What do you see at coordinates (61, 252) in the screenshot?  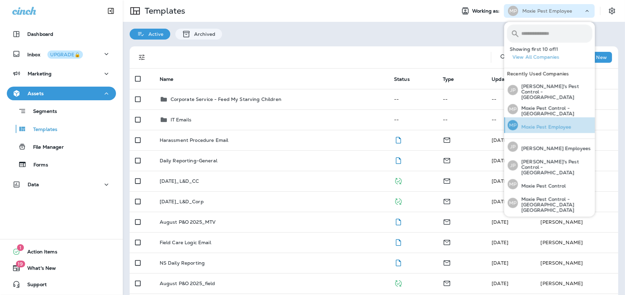 I see `button: 1Action Items` at bounding box center [61, 252].